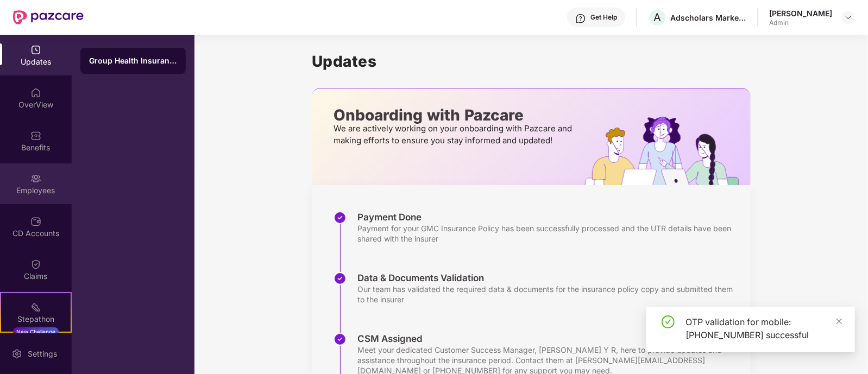 The height and width of the screenshot is (374, 868). I want to click on div: New Challenge, so click(36, 332).